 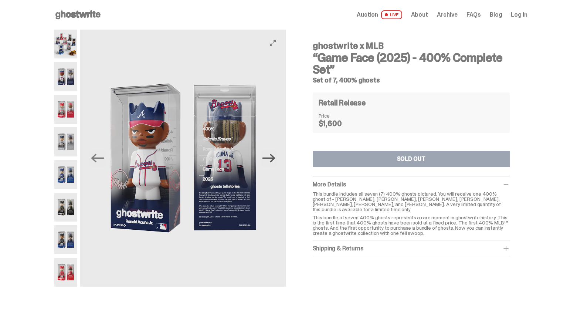 I want to click on img: 07-ghostwrite-mlb-game-face-complete-set-juan-soto.png, so click(x=66, y=239).